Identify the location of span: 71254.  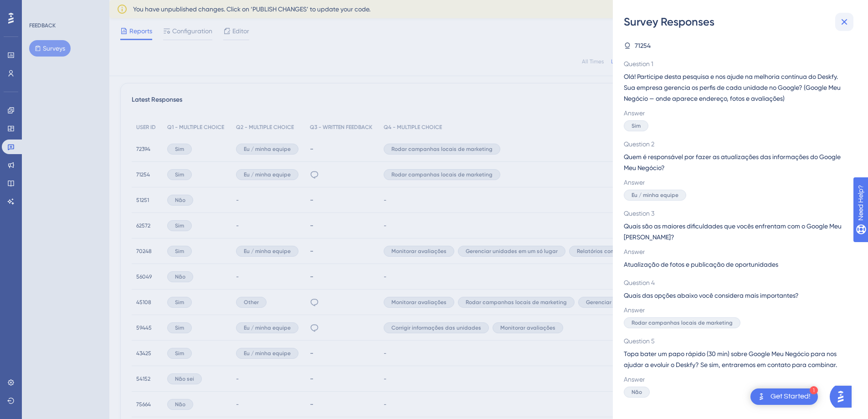
(643, 45).